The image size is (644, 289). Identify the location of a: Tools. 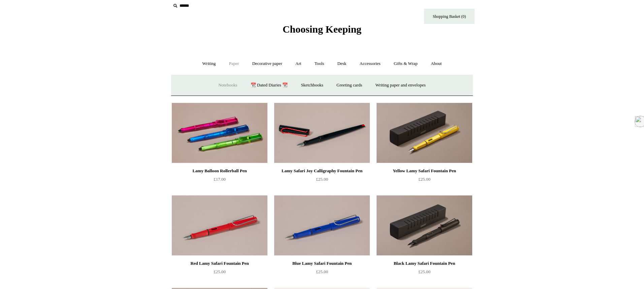
(319, 63).